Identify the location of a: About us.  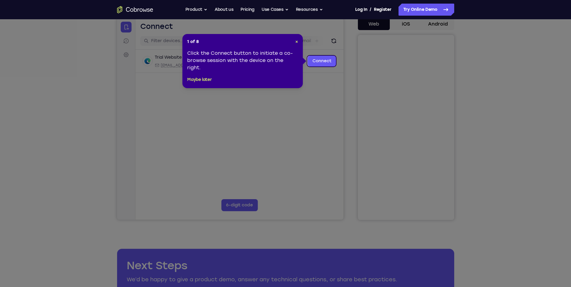
(224, 10).